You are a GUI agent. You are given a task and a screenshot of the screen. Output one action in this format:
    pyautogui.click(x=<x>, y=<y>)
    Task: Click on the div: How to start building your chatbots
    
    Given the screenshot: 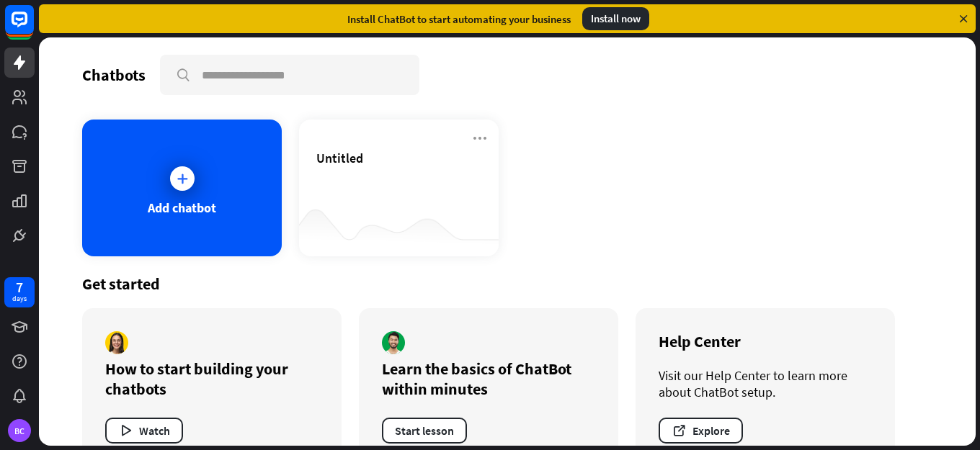 What is the action you would take?
    pyautogui.click(x=212, y=379)
    